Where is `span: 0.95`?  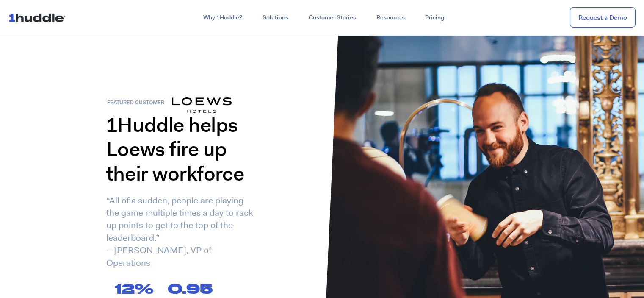
span: 0.95 is located at coordinates (190, 288).